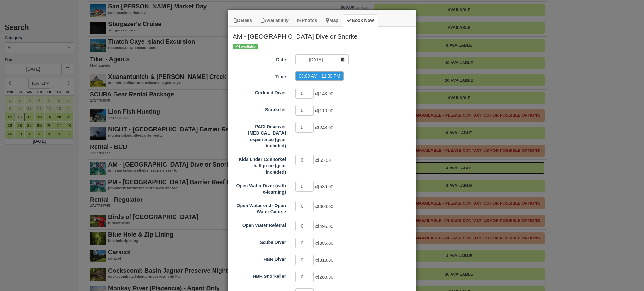 This screenshot has width=644, height=291. Describe the element at coordinates (360, 21) in the screenshot. I see `a: Book Now` at that location.